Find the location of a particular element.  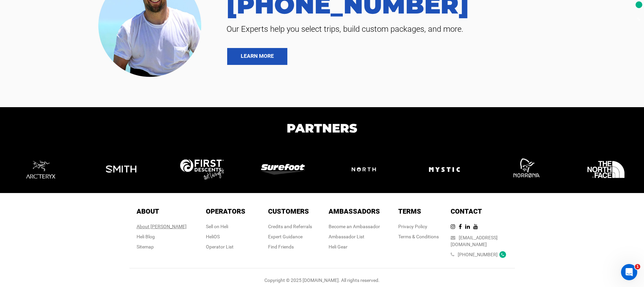

a: HeliOS is located at coordinates (213, 237).